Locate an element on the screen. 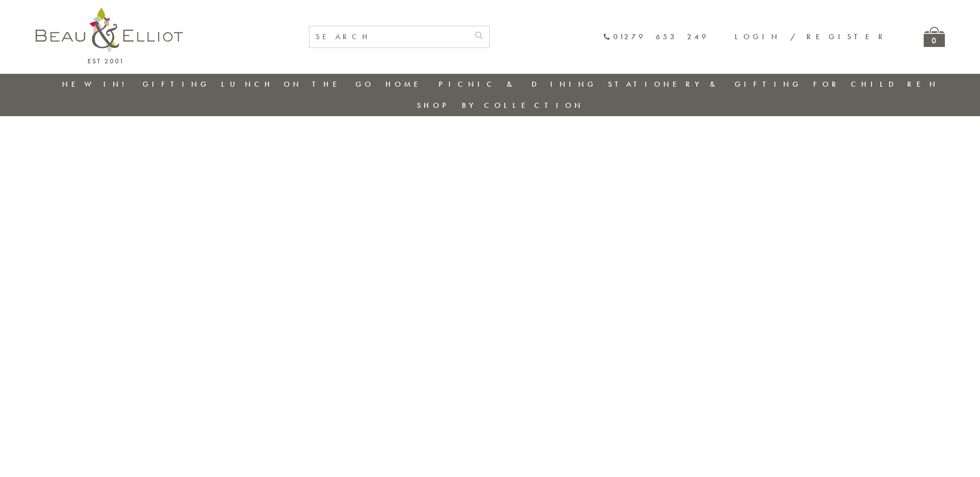 This screenshot has height=477, width=980. a: Lunch On The Go is located at coordinates (297, 84).